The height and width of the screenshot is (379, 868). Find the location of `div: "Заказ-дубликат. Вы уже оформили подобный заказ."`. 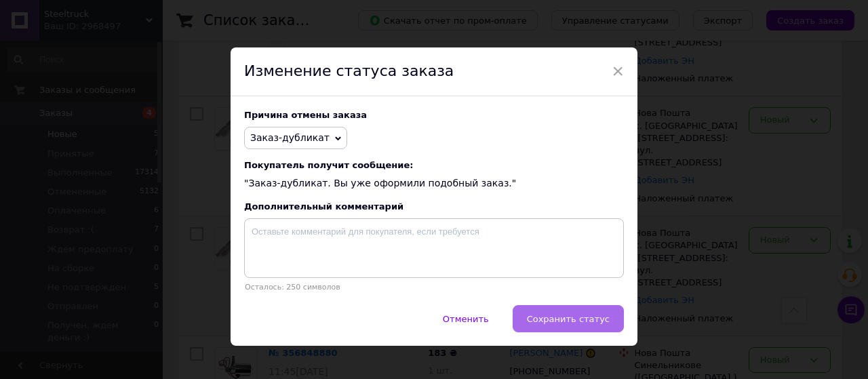

div: "Заказ-дубликат. Вы уже оформили подобный заказ." is located at coordinates (434, 175).